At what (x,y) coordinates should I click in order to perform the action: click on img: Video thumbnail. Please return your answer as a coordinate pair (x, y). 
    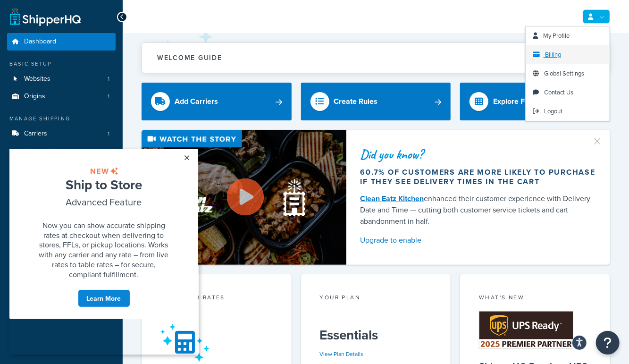
    Looking at the image, I should click on (244, 197).